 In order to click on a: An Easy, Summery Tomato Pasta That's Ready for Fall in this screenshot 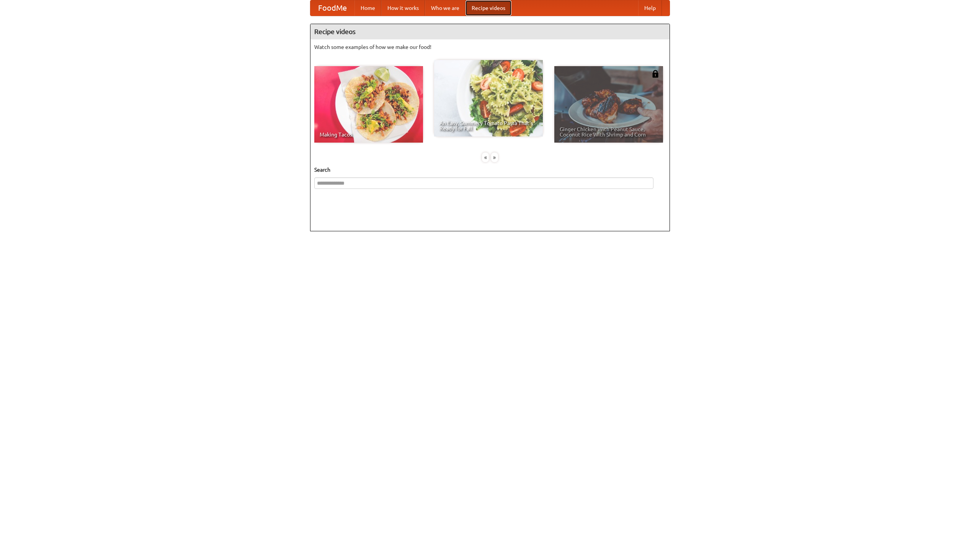, I will do `click(489, 98)`.